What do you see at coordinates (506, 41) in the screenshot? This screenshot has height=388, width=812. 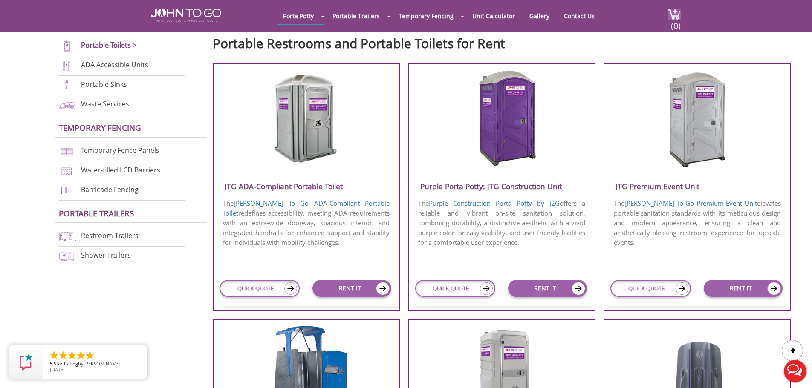 I see `h2: Portable Restrooms and Portable Toilets for Rent` at bounding box center [506, 41].